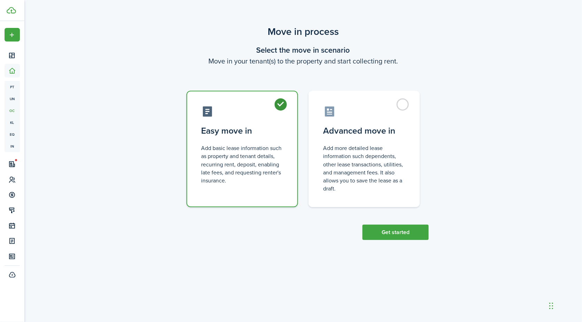 Image resolution: width=582 pixels, height=322 pixels. Describe the element at coordinates (12, 110) in the screenshot. I see `span: oc` at that location.